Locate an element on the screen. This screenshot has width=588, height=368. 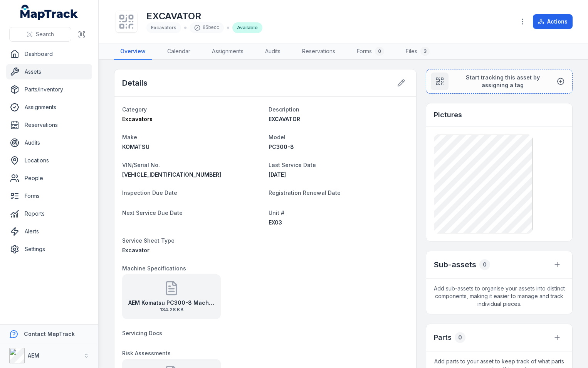
a: Parts/Inventory is located at coordinates (49, 90).